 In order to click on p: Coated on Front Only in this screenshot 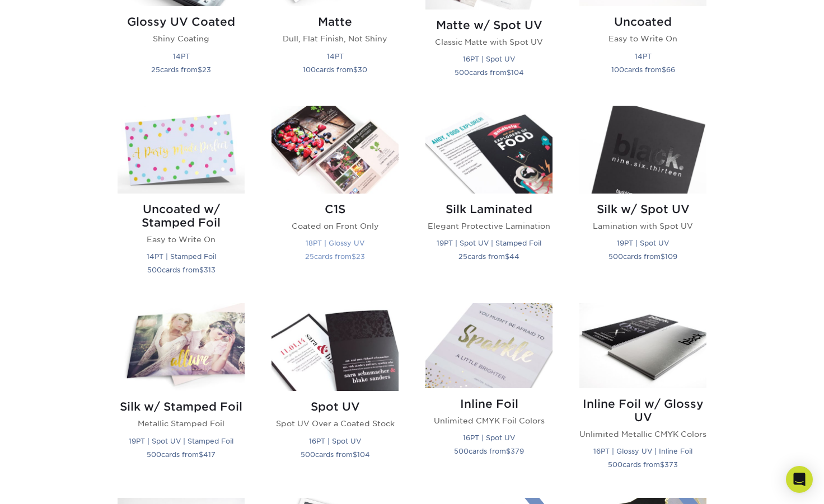, I will do `click(335, 226)`.